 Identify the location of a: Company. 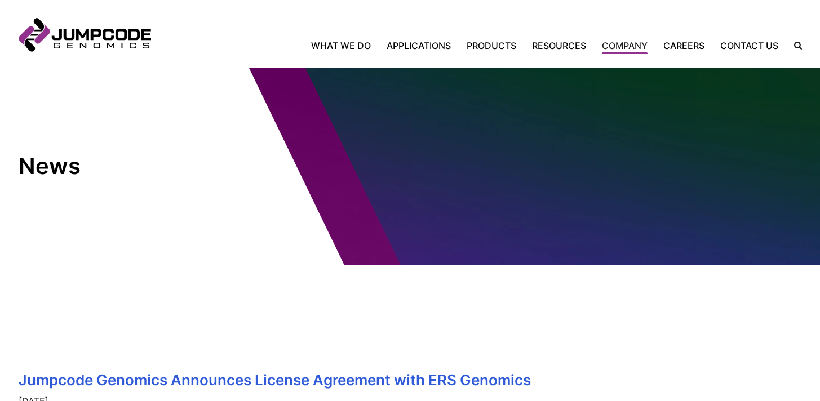
(624, 46).